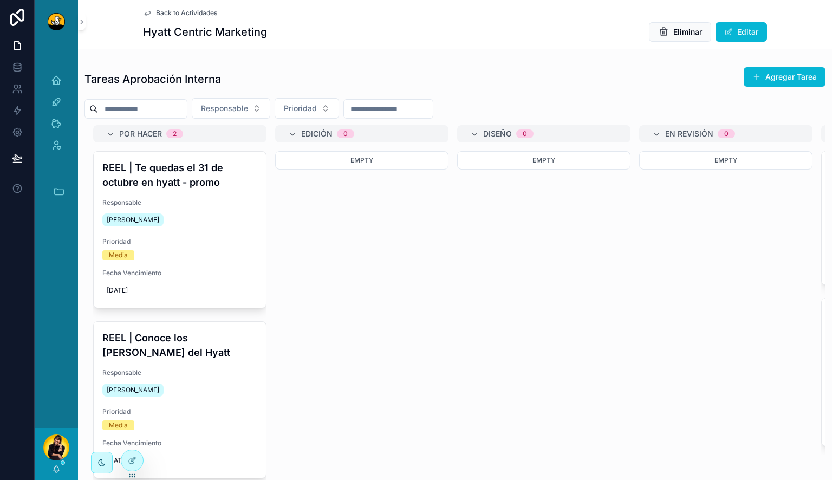 The height and width of the screenshot is (480, 832). I want to click on span: En Revisión, so click(689, 134).